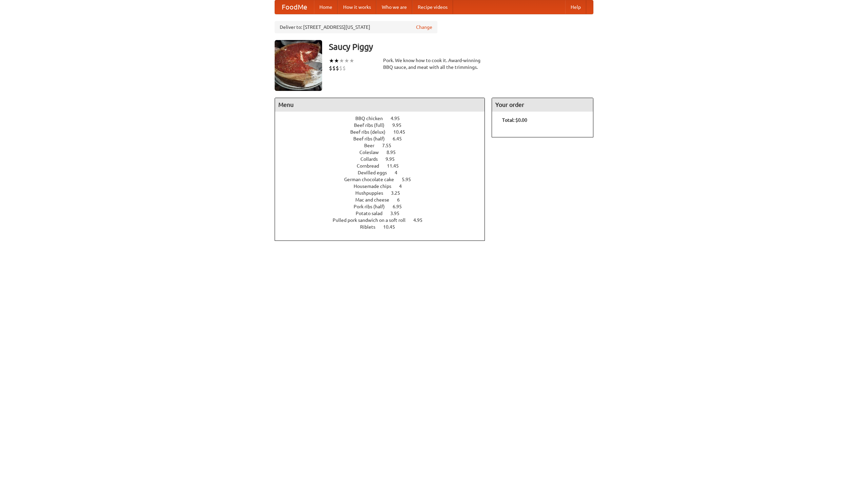  What do you see at coordinates (384, 159) in the screenshot?
I see `a: Collards 9.95` at bounding box center [384, 159].